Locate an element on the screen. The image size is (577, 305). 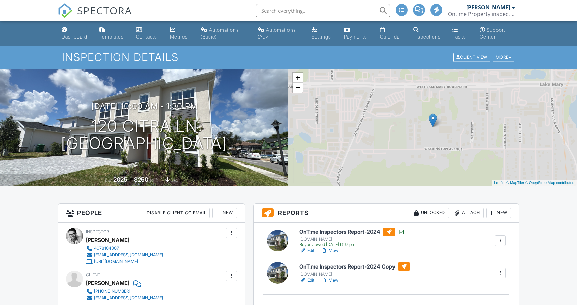
h3: People is located at coordinates (151, 213).